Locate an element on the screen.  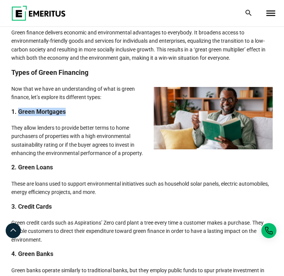
h2: Types of Green Financing is located at coordinates (142, 72).